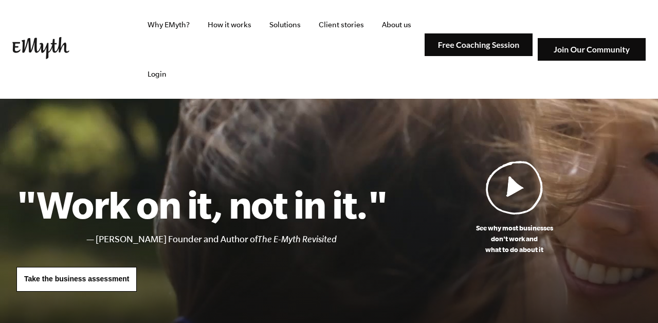 Image resolution: width=658 pixels, height=323 pixels. Describe the element at coordinates (41, 48) in the screenshot. I see `img: EMyth` at that location.